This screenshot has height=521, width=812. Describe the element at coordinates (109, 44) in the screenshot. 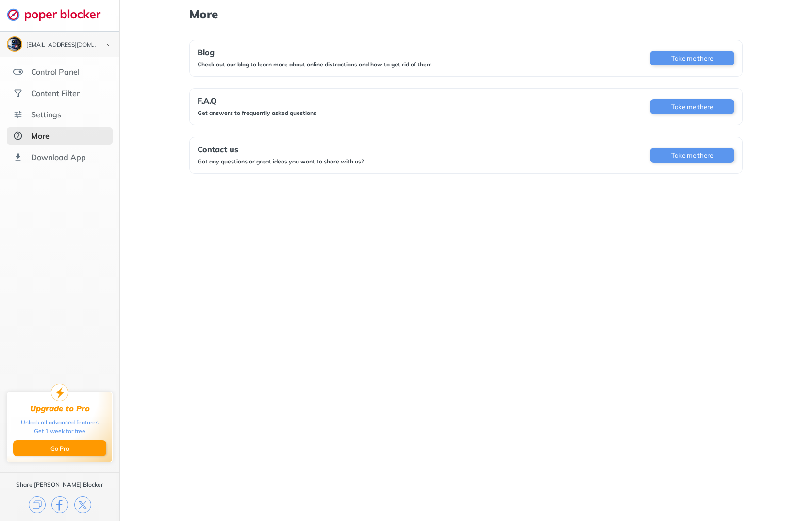

I see `img: chevron-bottom-black.svg` at that location.